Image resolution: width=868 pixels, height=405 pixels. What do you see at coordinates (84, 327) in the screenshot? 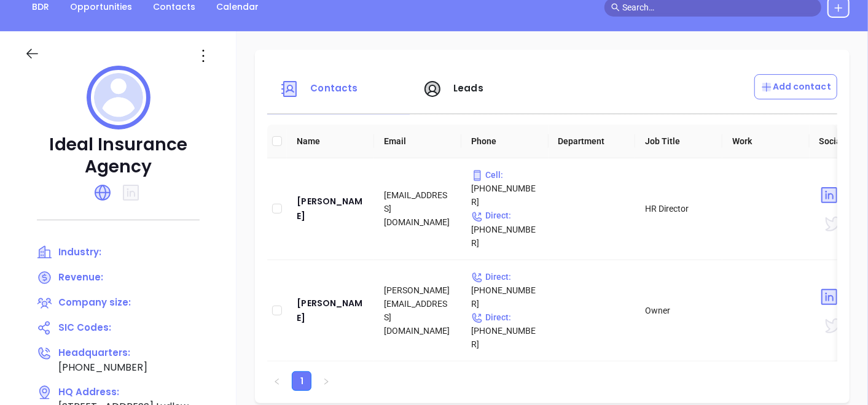
I see `span: SIC Codes:` at bounding box center [84, 327].